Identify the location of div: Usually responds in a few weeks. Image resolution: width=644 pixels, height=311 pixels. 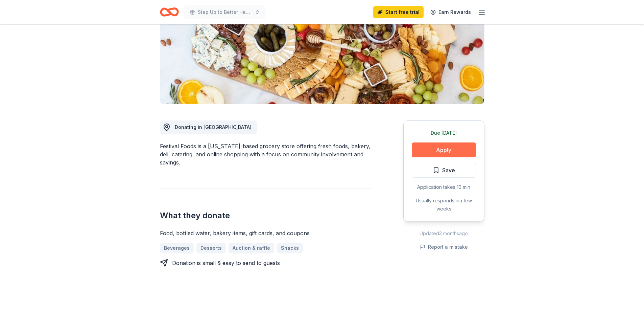
(444, 205).